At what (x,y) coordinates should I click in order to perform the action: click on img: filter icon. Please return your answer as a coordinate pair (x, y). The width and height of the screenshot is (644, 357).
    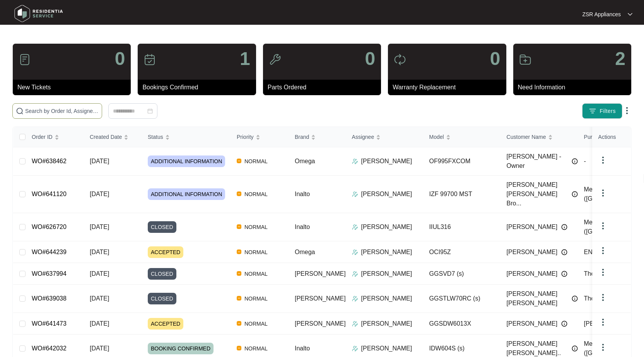
    Looking at the image, I should click on (593, 111).